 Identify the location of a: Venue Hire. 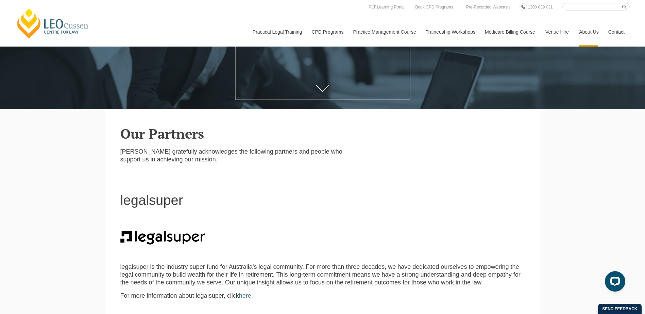
(557, 32).